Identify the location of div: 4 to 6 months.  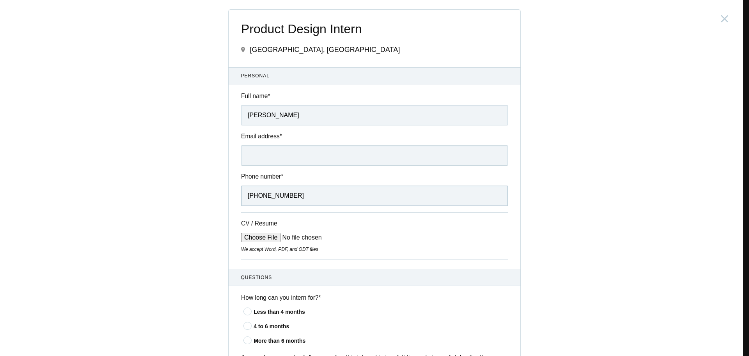
(381, 326).